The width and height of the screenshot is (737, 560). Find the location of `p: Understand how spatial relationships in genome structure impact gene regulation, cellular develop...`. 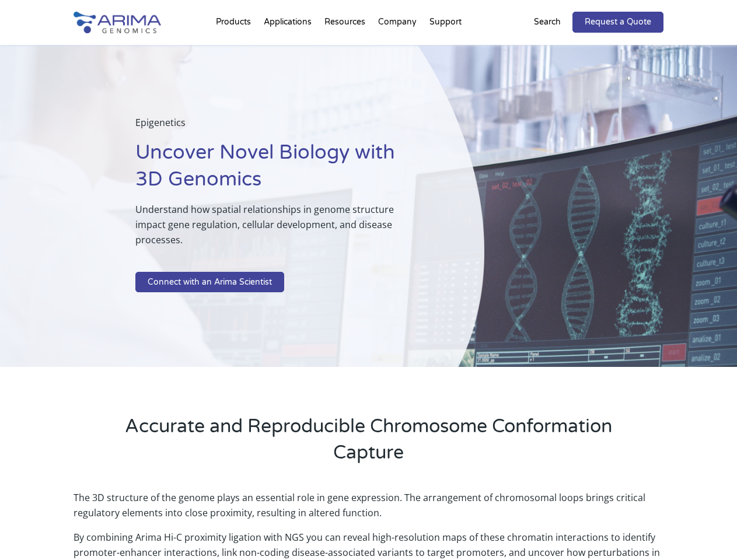

p: Understand how spatial relationships in genome structure impact gene regulation, cellular develop... is located at coordinates (280, 229).